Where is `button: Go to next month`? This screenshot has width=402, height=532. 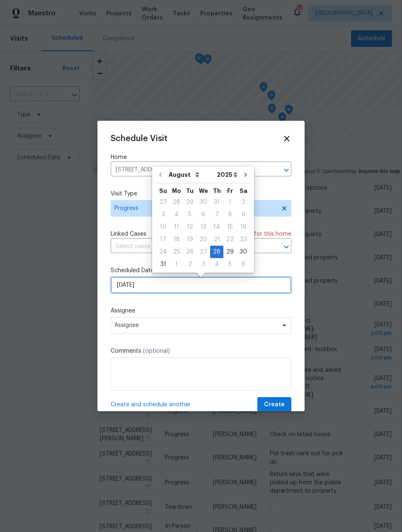 button: Go to next month is located at coordinates (246, 175).